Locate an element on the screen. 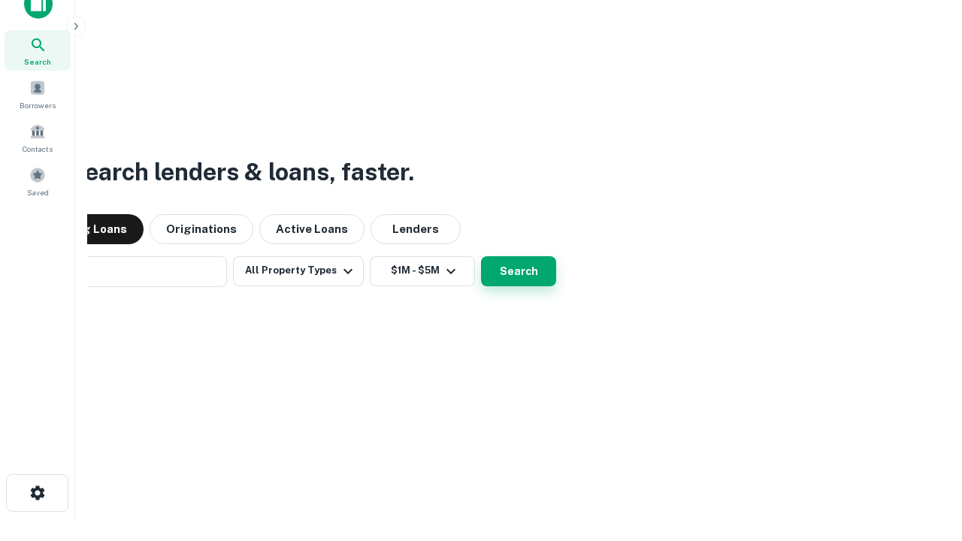  div: Borrowers is located at coordinates (38, 94).